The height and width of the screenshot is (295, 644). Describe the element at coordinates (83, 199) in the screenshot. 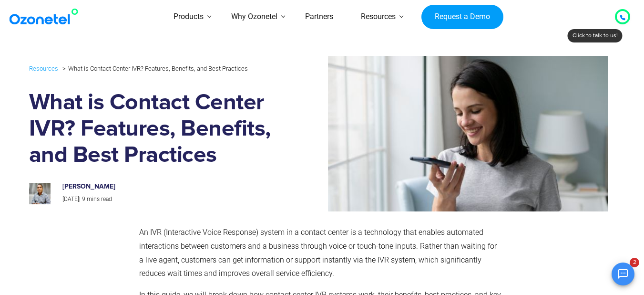

I see `span: 9` at that location.